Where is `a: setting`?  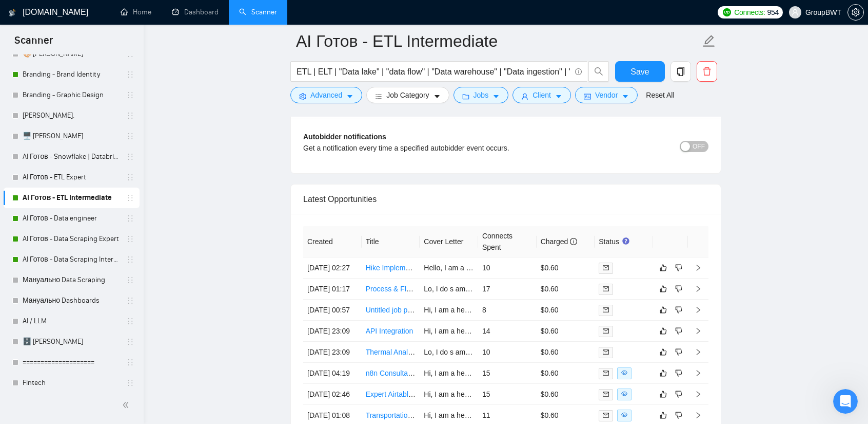 a: setting is located at coordinates (856, 12).